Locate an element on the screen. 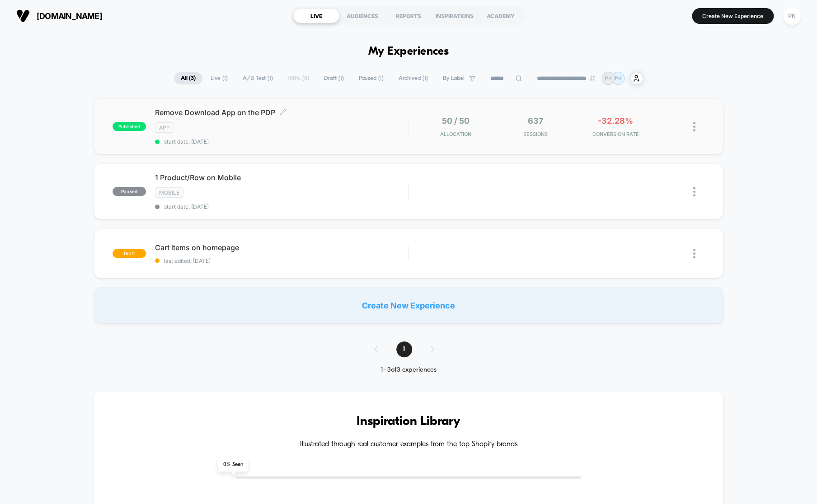 The width and height of the screenshot is (817, 504). span: Live ( 1 ) is located at coordinates (219, 78).